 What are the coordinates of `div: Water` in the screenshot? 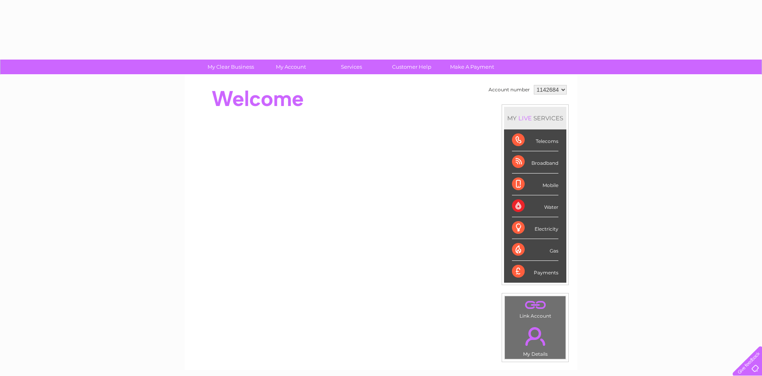 It's located at (535, 206).